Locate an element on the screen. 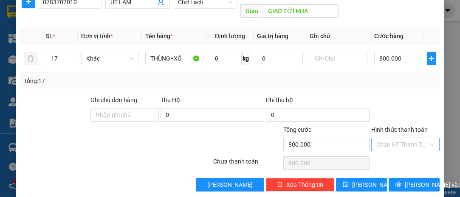  span: Giao is located at coordinates (251, 11).